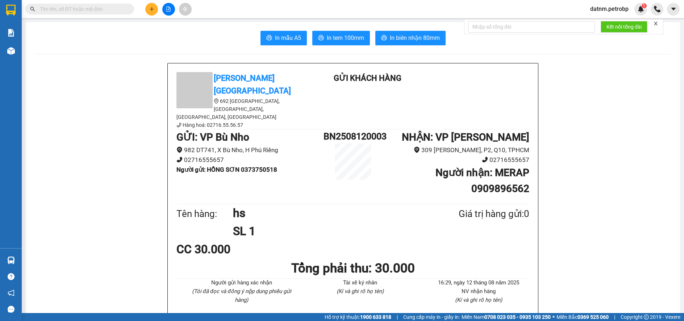  I want to click on span: 1, so click(644, 6).